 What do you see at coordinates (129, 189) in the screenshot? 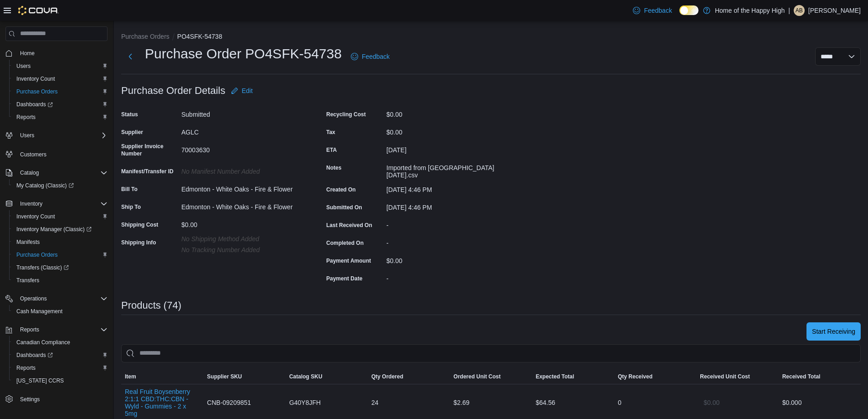
I see `label: Bill To` at bounding box center [129, 189].